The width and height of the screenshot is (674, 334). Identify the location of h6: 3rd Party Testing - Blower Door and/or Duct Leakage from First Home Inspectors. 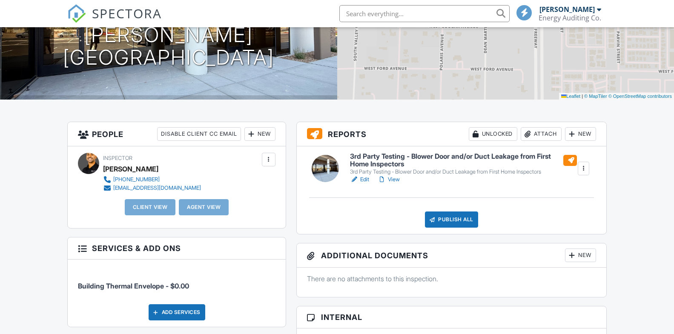
(463, 160).